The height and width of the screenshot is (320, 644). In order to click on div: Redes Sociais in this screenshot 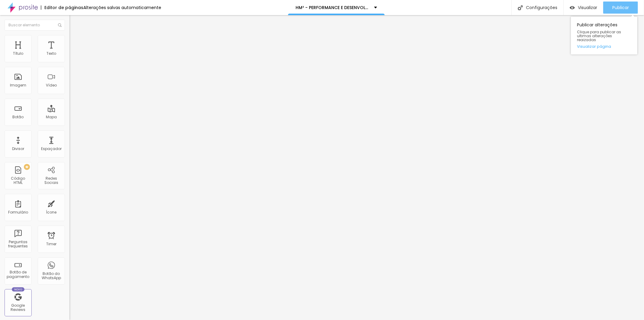, I will do `click(51, 180)`.